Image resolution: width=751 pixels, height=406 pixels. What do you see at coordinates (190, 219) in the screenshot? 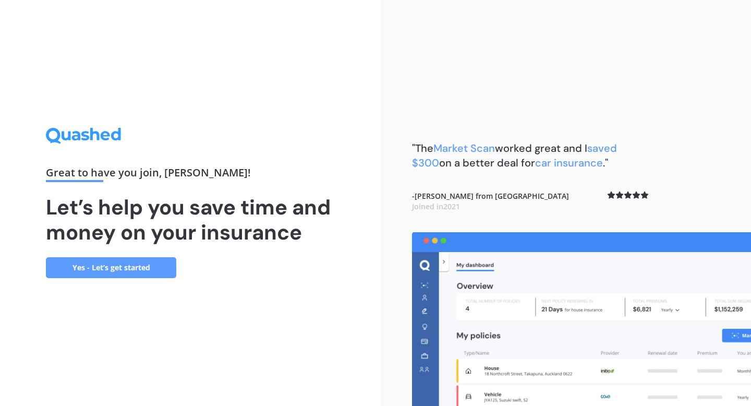
I see `h1: Let’s help you save time and money on your insurance` at bounding box center [190, 219].